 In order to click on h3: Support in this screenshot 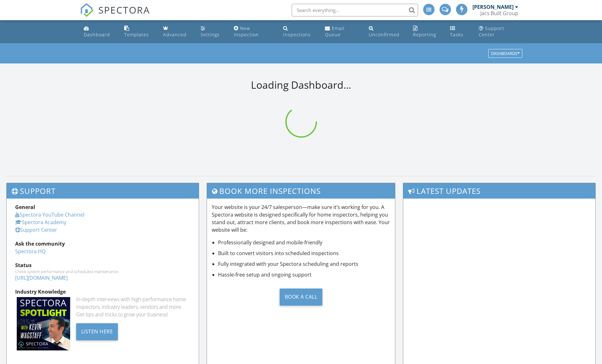, I will do `click(103, 191)`.